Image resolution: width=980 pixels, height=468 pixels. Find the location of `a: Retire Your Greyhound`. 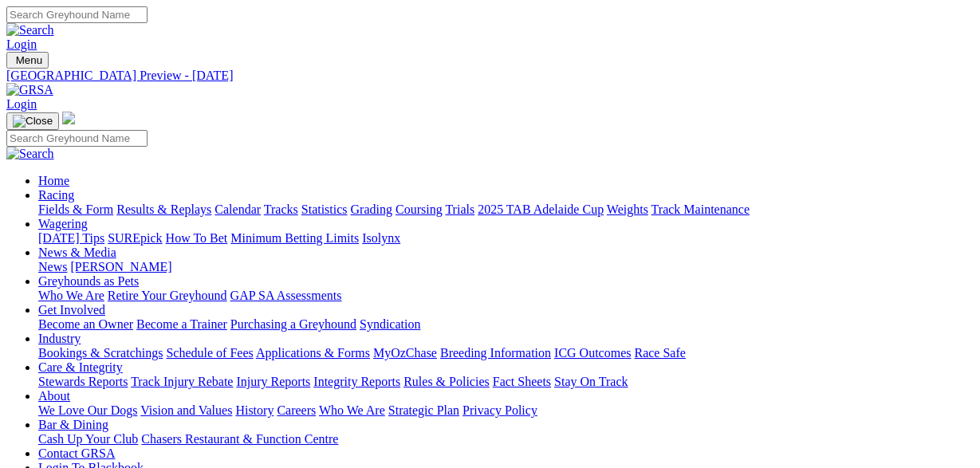

a: Retire Your Greyhound is located at coordinates (168, 296).